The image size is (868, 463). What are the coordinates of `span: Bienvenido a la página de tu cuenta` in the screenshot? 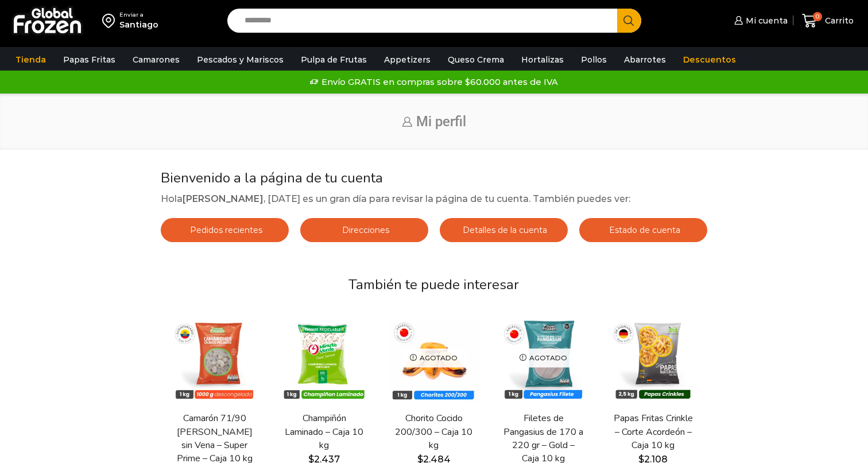 It's located at (271, 178).